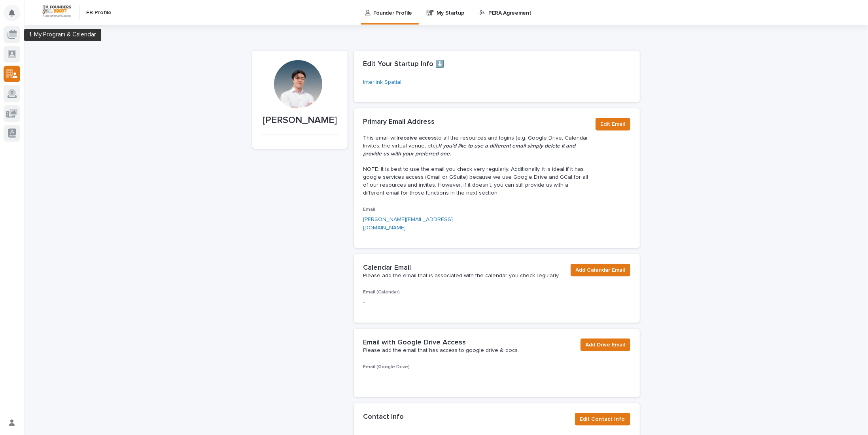  What do you see at coordinates (12, 13) in the screenshot?
I see `button: Notifications` at bounding box center [12, 13].